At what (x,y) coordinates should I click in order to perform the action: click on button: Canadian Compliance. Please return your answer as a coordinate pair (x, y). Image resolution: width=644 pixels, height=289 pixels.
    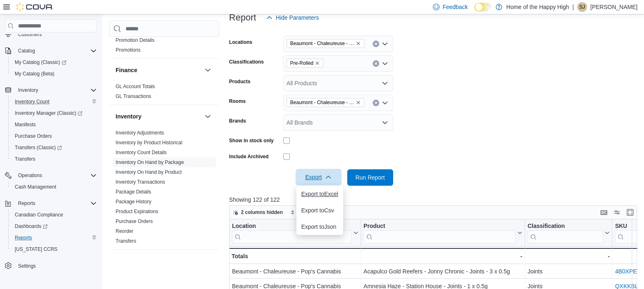
    Looking at the image, I should click on (54, 215).